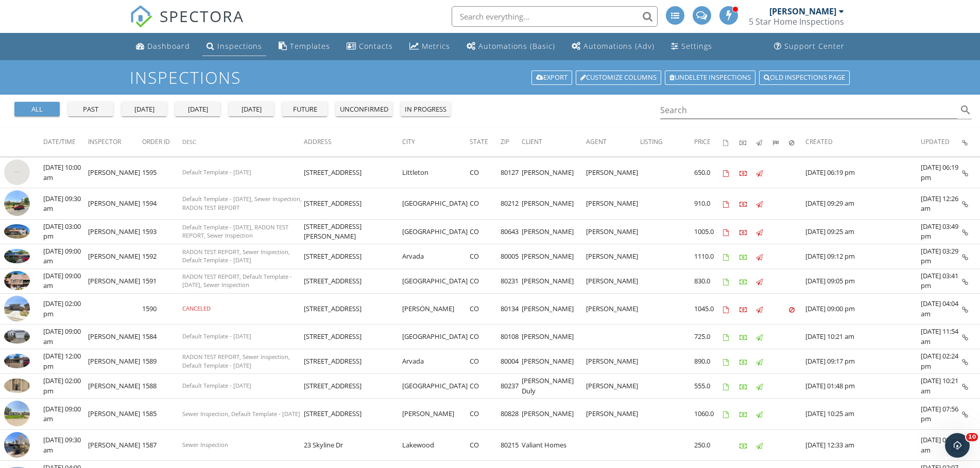 Image resolution: width=980 pixels, height=468 pixels. What do you see at coordinates (163, 46) in the screenshot?
I see `a: Dashboard` at bounding box center [163, 46].